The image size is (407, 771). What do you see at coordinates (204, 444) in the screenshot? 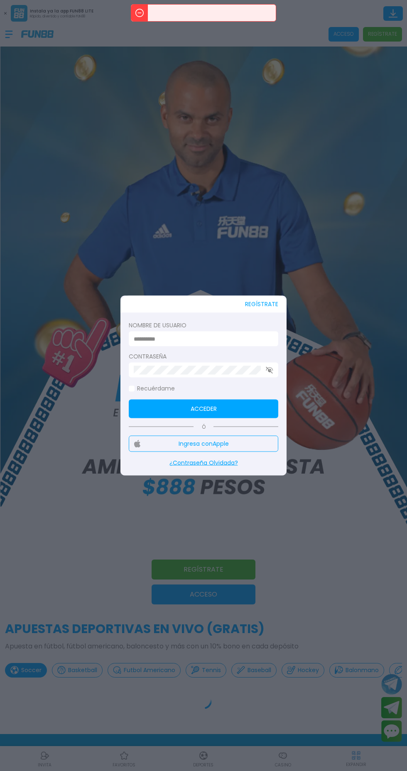
I see `button: Ingresa conApple` at bounding box center [204, 444].